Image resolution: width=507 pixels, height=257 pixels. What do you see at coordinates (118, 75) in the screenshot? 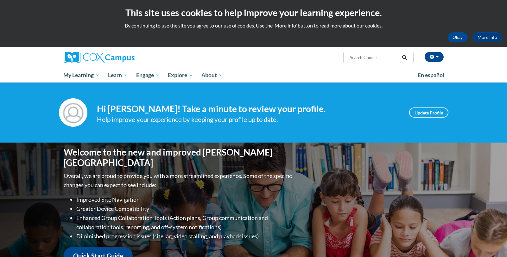
I see `span: Learn` at bounding box center [118, 75].